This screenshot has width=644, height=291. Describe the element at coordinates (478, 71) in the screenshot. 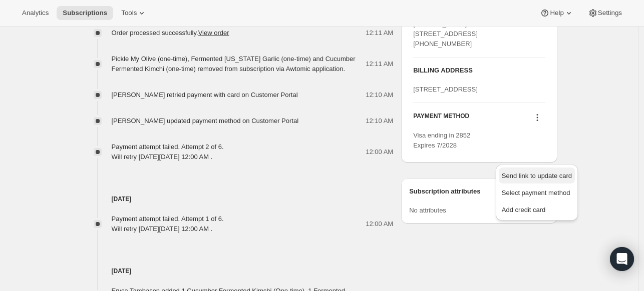

I see `h3: BILLING ADDRESS` at that location.